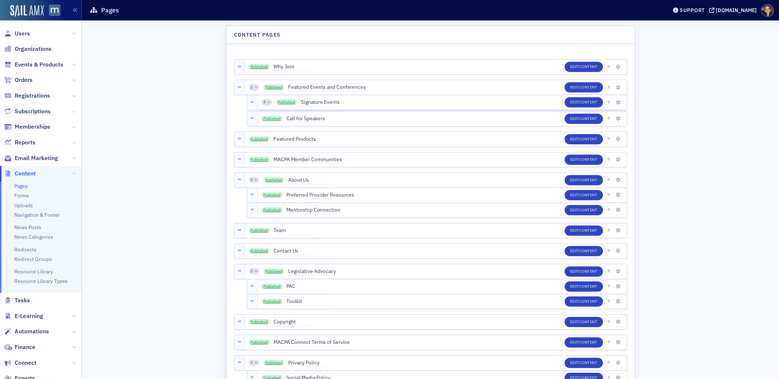  I want to click on span: Tasks, so click(22, 300).